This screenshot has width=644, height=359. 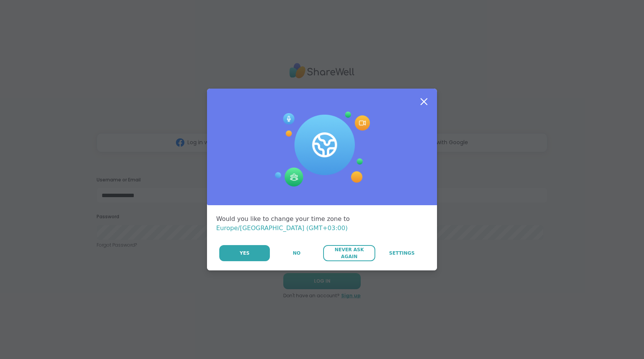 What do you see at coordinates (245, 253) in the screenshot?
I see `span: Yes` at bounding box center [245, 253].